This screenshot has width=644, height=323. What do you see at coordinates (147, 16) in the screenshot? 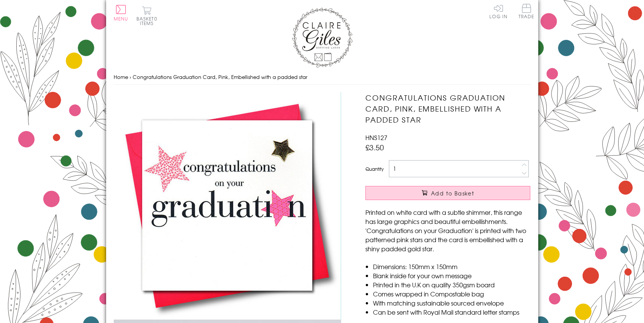
I see `button: Basket0 items` at bounding box center [147, 16].